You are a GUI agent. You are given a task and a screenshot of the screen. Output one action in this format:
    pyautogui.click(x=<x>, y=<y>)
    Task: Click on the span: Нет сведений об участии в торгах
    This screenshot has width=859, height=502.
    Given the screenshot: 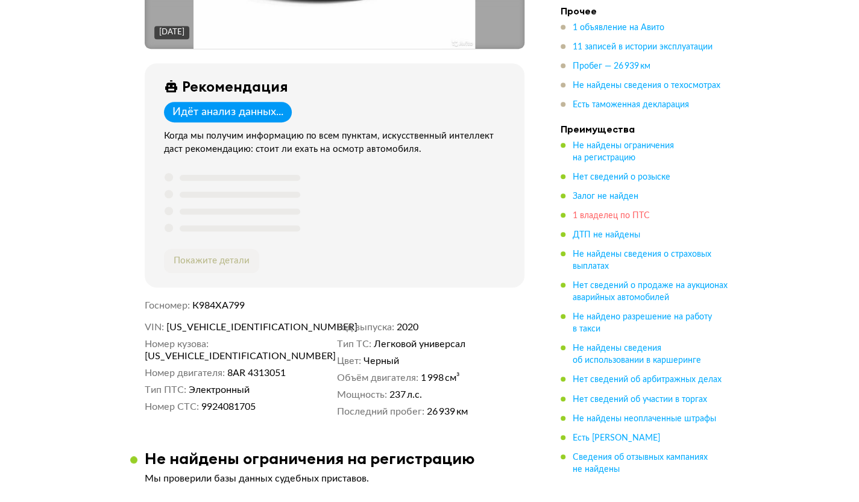 What is the action you would take?
    pyautogui.click(x=640, y=399)
    